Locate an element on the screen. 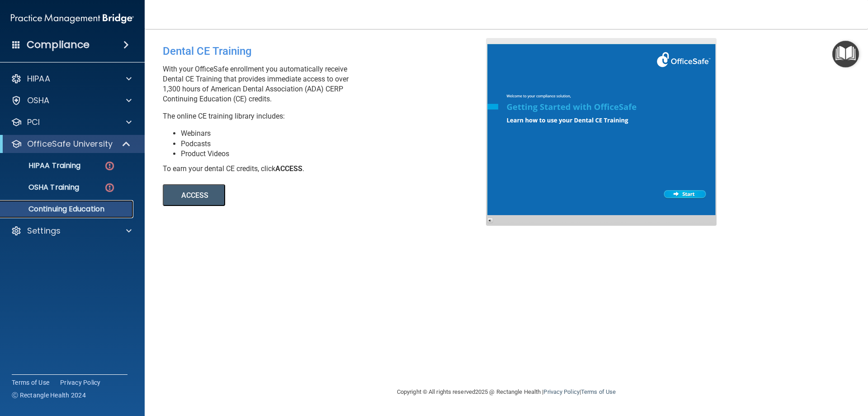 The image size is (868, 416). p: The online CE training library includes: is located at coordinates (328, 116).